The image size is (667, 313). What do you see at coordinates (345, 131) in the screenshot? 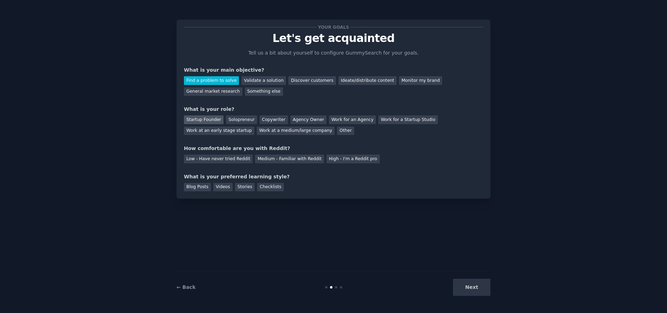
I see `div: Other` at bounding box center [345, 131].